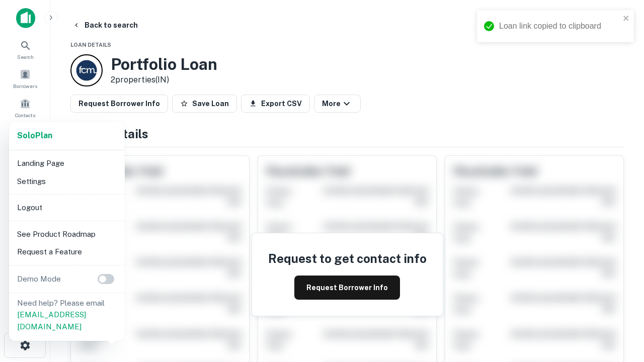 The image size is (644, 362). I want to click on a: SoloPlan, so click(35, 136).